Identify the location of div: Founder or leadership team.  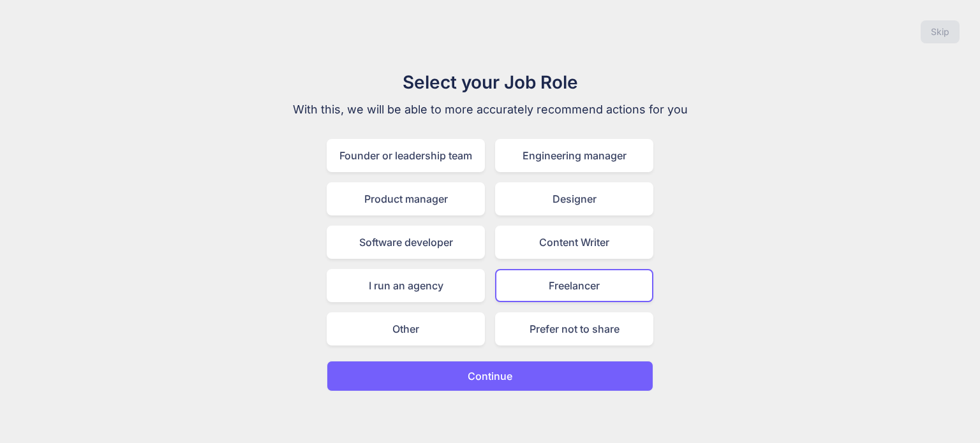
(406, 156).